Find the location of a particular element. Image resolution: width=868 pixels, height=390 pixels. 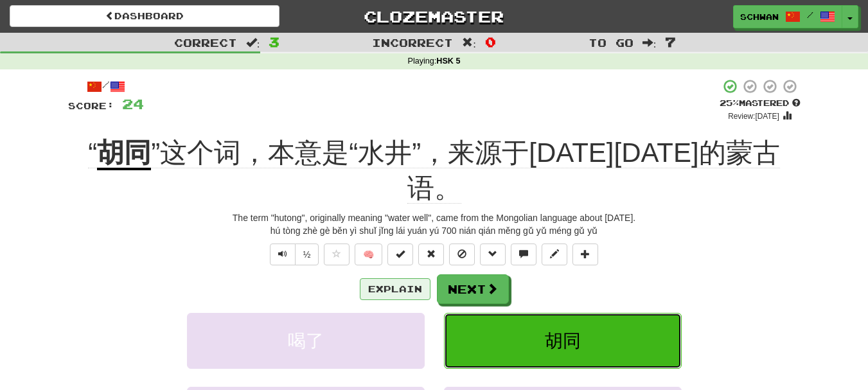

button: Discuss sentence (alt+u) is located at coordinates (524, 254).